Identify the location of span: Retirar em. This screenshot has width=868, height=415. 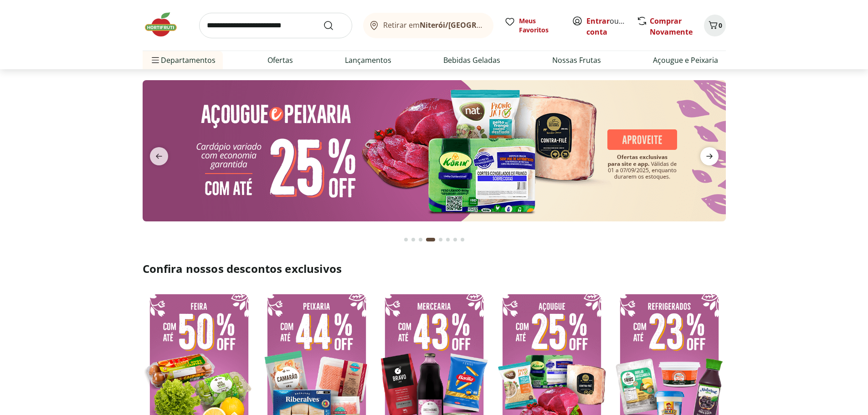
(433, 25).